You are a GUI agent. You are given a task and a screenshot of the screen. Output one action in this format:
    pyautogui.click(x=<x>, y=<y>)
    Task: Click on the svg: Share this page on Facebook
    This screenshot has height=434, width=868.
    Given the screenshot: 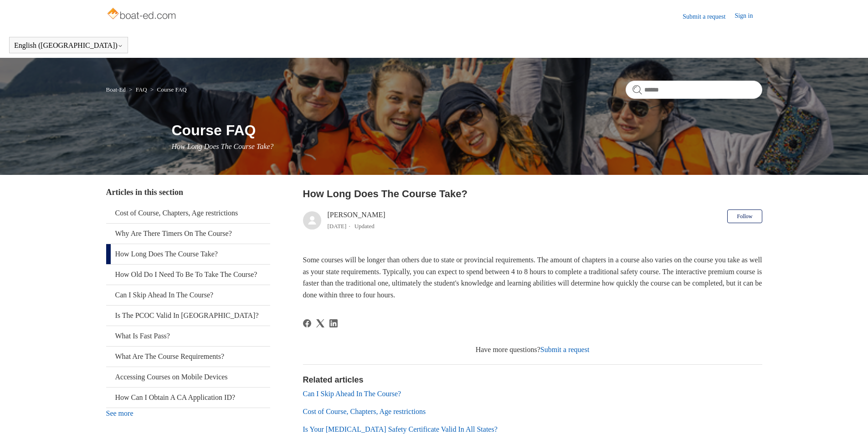 What is the action you would take?
    pyautogui.click(x=308, y=324)
    